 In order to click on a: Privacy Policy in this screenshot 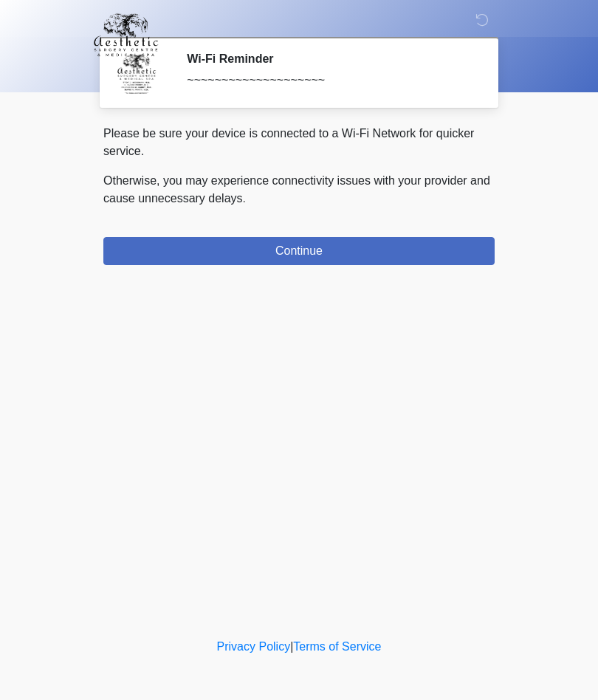, I will do `click(254, 646)`.